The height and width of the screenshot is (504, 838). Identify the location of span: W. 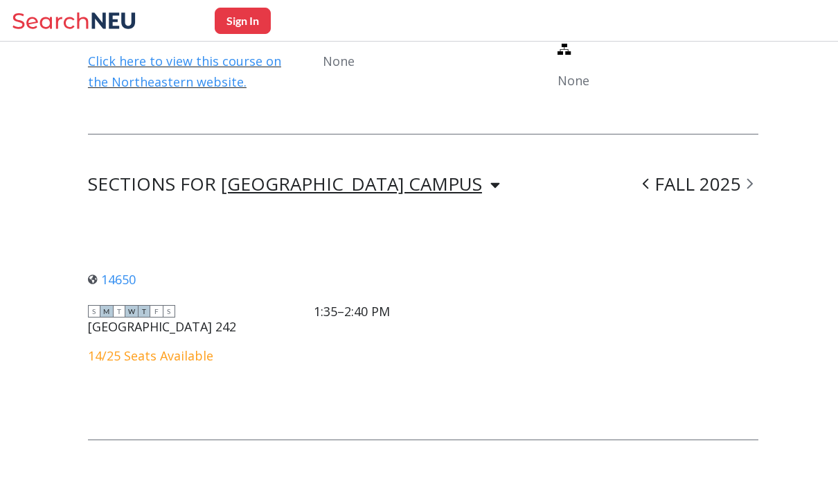
(132, 311).